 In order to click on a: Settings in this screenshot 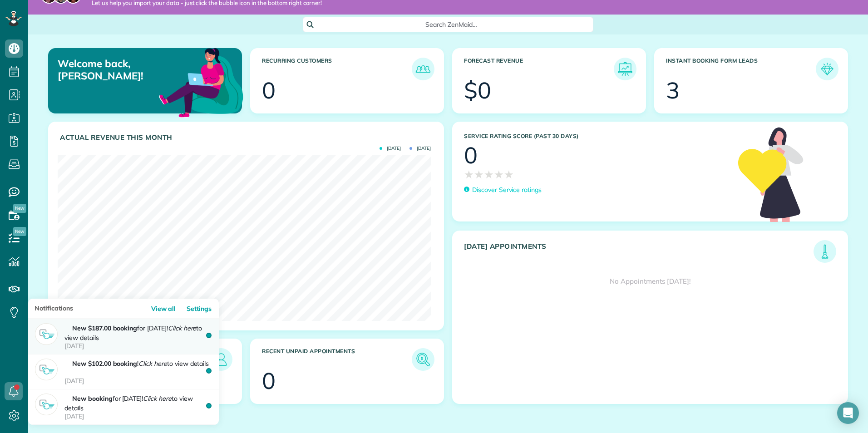, I will do `click(202, 309)`.